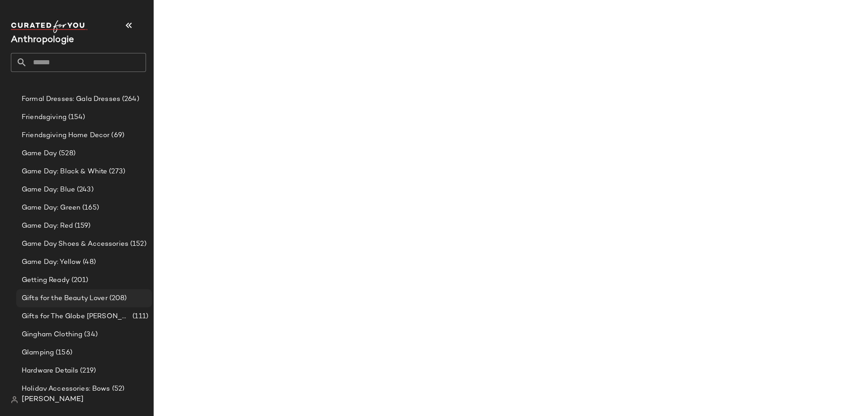 This screenshot has height=416, width=868. Describe the element at coordinates (71, 99) in the screenshot. I see `span: Formal Dresses: Gala Dresses` at that location.